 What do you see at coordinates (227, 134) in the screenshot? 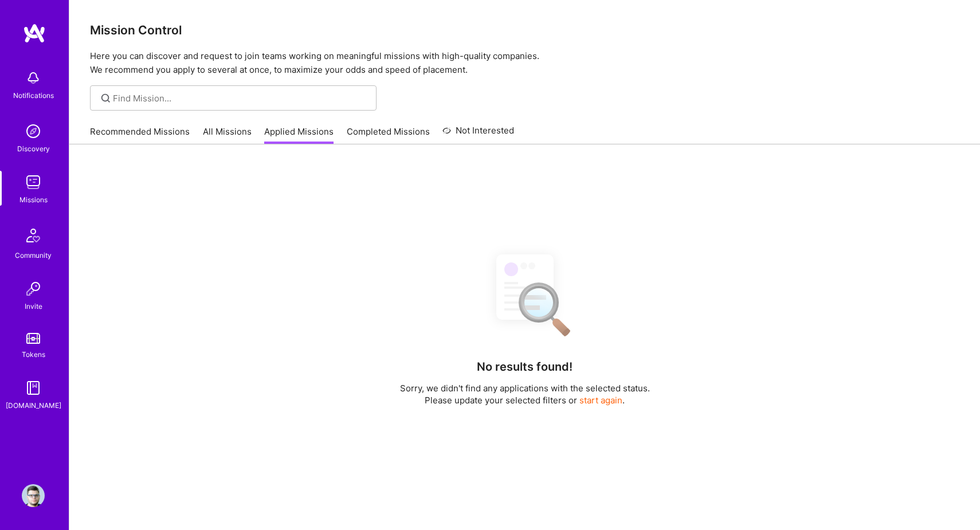
I see `a: All Missions` at bounding box center [227, 134].